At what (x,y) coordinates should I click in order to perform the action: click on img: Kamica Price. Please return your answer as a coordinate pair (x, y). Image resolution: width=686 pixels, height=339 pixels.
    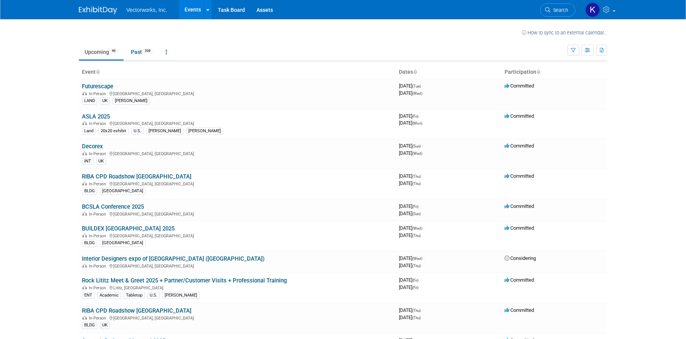
    Looking at the image, I should click on (592, 10).